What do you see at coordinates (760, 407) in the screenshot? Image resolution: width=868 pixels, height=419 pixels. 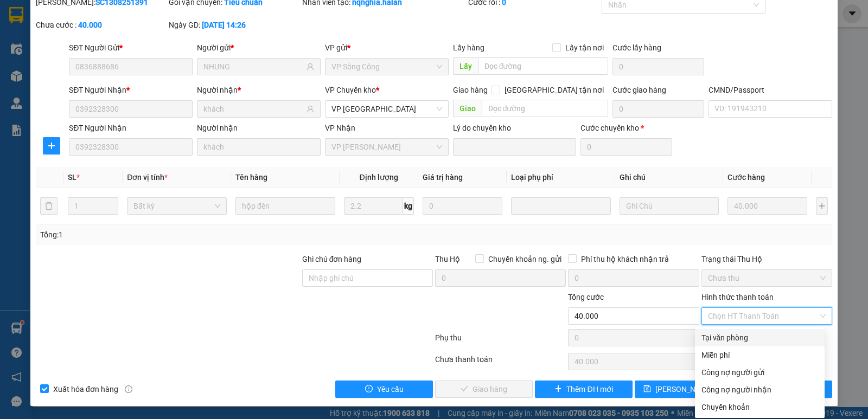 I see `div: Chuyển khoản` at bounding box center [760, 407].